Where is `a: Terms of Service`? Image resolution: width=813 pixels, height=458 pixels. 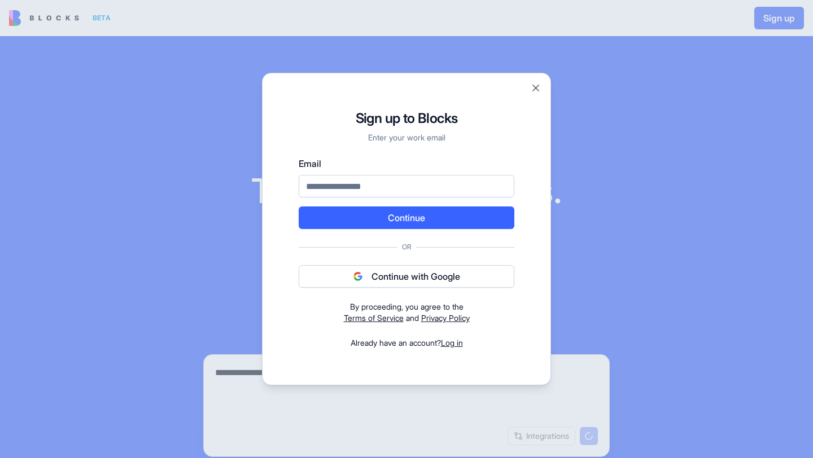
a: Terms of Service is located at coordinates (374, 318).